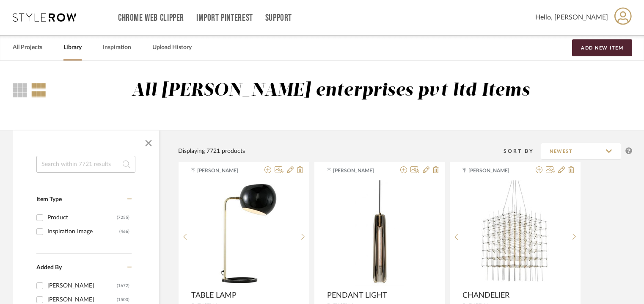 This screenshot has width=644, height=304. What do you see at coordinates (49, 200) in the screenshot?
I see `span: Item Type` at bounding box center [49, 200].